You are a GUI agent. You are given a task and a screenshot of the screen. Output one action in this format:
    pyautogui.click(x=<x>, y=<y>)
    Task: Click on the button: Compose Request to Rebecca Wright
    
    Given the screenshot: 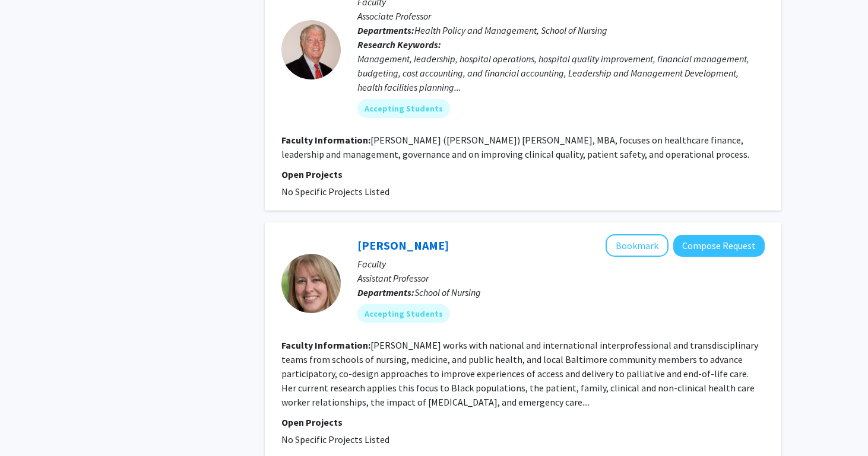 What is the action you would take?
    pyautogui.click(x=719, y=245)
    